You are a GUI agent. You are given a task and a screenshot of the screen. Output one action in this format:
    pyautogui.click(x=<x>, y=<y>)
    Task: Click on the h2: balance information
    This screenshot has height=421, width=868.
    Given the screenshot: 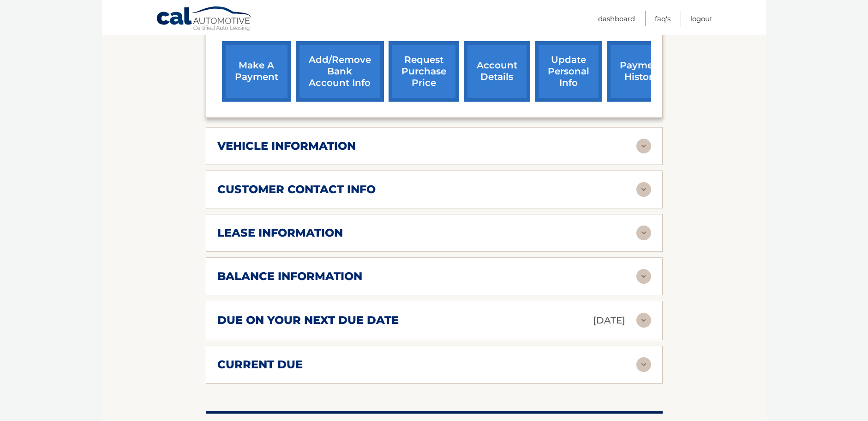 What is the action you would take?
    pyautogui.click(x=290, y=276)
    